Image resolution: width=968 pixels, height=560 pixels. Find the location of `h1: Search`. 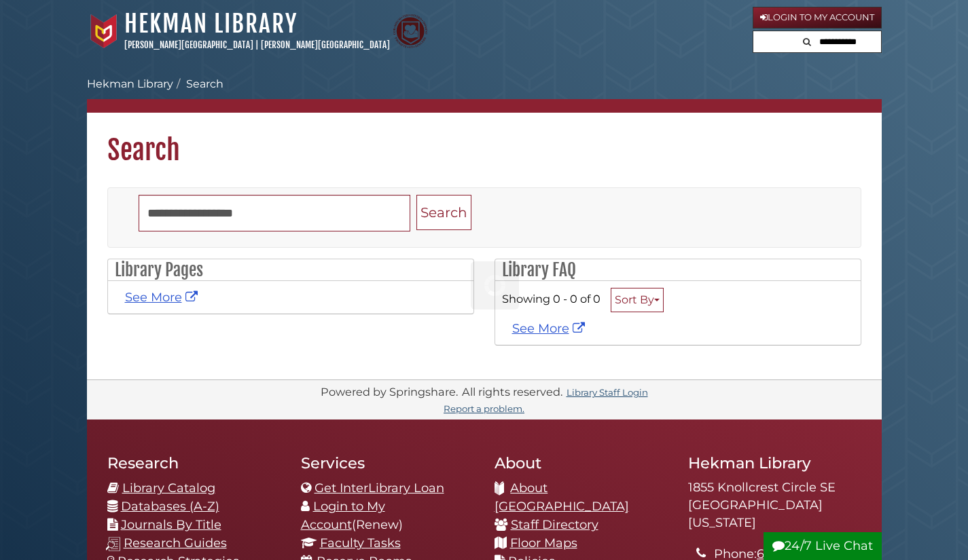

h1: Search is located at coordinates (484, 140).